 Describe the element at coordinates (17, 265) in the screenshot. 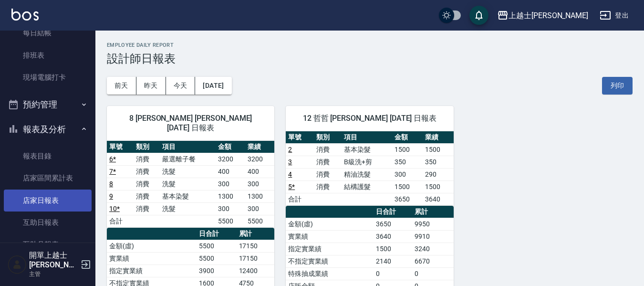

I see `img: Person` at that location.